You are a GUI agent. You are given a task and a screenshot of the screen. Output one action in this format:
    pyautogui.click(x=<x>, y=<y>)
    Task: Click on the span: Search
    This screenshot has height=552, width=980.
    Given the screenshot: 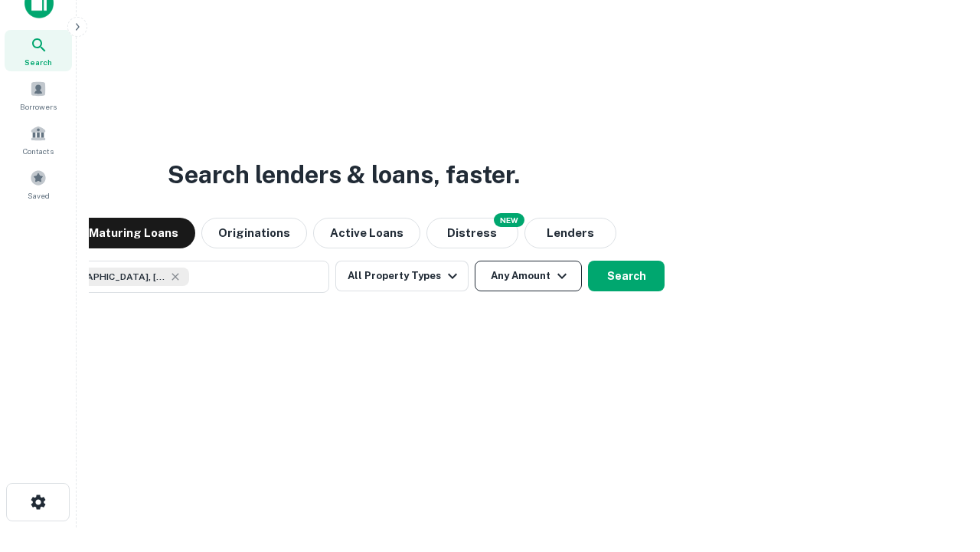 What is the action you would take?
    pyautogui.click(x=39, y=62)
    